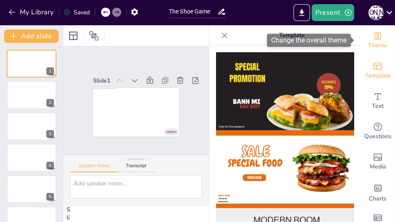 Image resolution: width=395 pixels, height=222 pixels. Describe the element at coordinates (32, 12) in the screenshot. I see `button: My Library` at that location.